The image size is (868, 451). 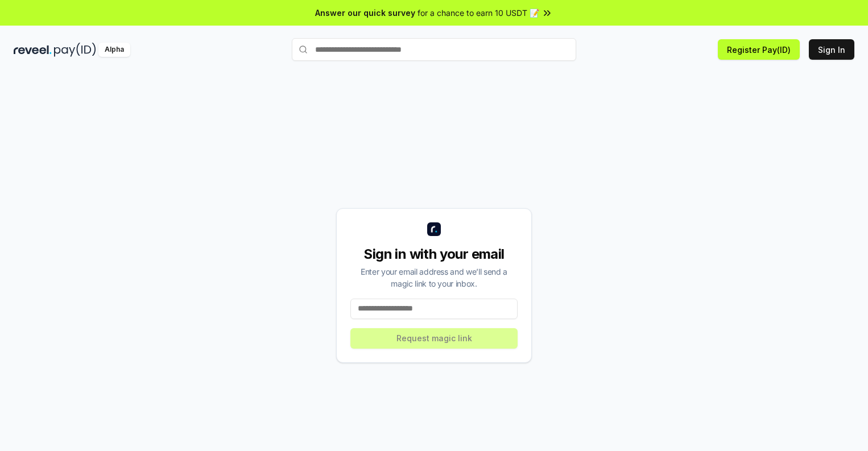 I want to click on img: logo_small, so click(x=434, y=229).